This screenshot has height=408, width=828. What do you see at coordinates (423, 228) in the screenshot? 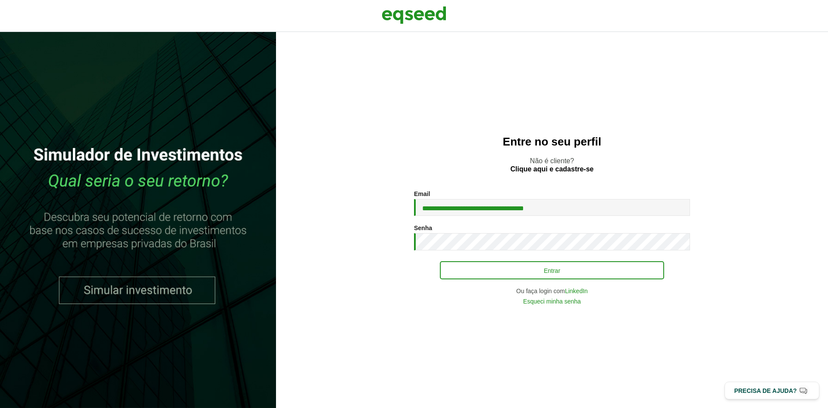
I see `label: Senha` at bounding box center [423, 228].